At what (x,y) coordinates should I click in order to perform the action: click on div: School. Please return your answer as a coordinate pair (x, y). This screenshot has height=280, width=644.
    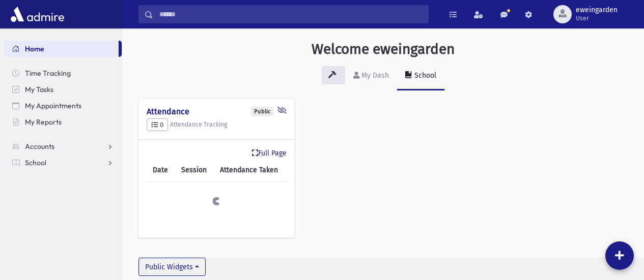
    Looking at the image, I should click on (424, 75).